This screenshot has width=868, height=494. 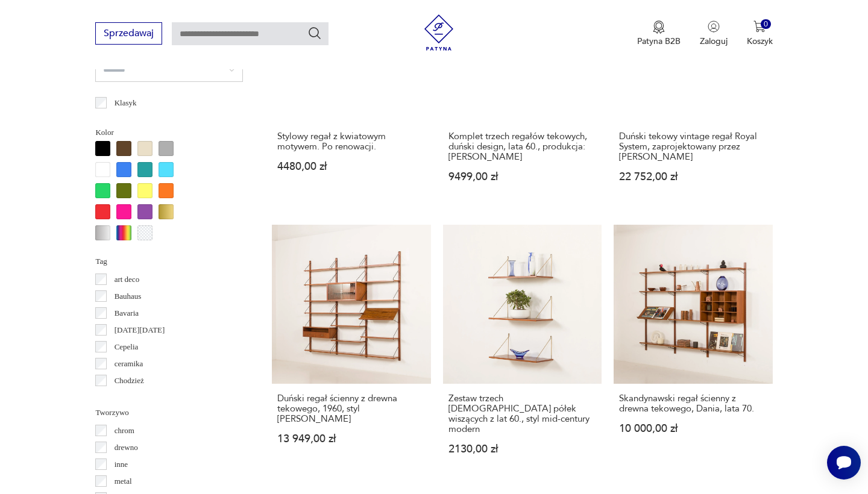 I want to click on img: Ikona koszyka, so click(x=759, y=26).